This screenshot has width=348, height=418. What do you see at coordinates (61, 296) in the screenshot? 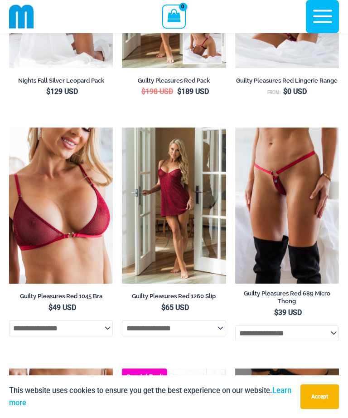
I see `h2: Guilty Pleasures Red 1045 Bra` at bounding box center [61, 296].